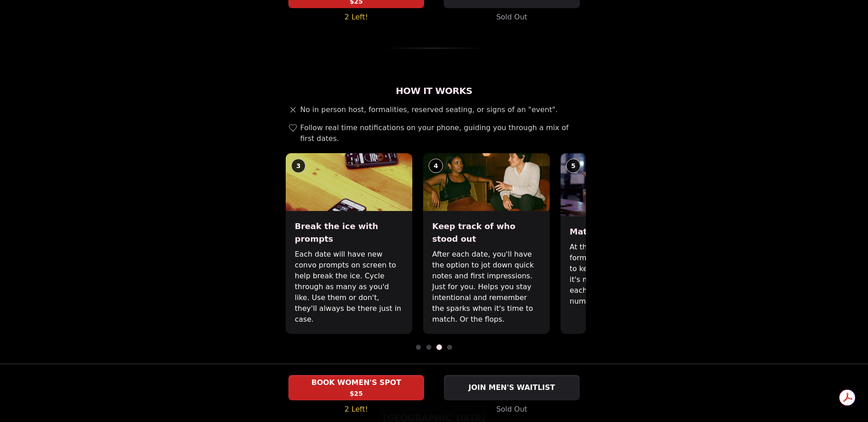  I want to click on h2: How It Works, so click(434, 91).